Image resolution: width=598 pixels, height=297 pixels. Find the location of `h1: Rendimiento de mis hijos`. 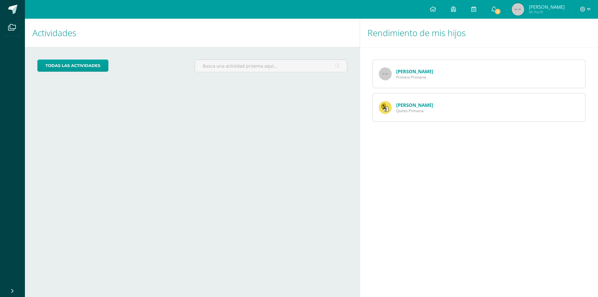

h1: Rendimiento de mis hijos is located at coordinates (479, 33).